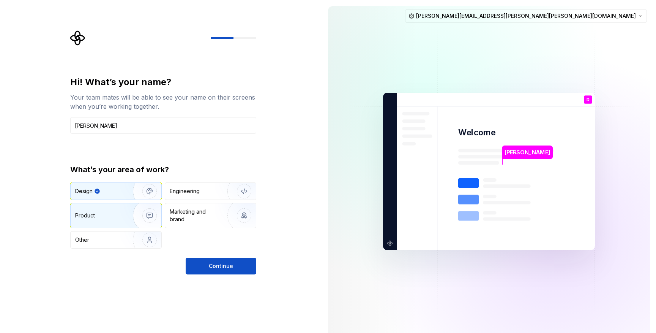 The image size is (656, 333). I want to click on div: Engineering, so click(185, 191).